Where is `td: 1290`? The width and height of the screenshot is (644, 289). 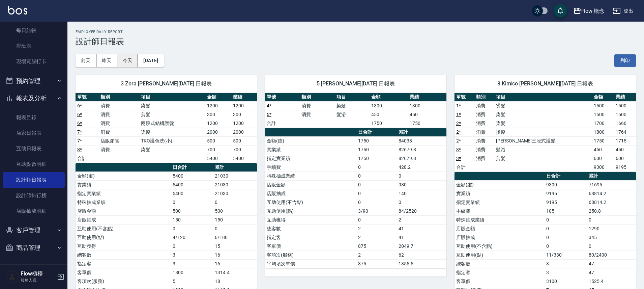 td: 1290 is located at coordinates (611, 228).